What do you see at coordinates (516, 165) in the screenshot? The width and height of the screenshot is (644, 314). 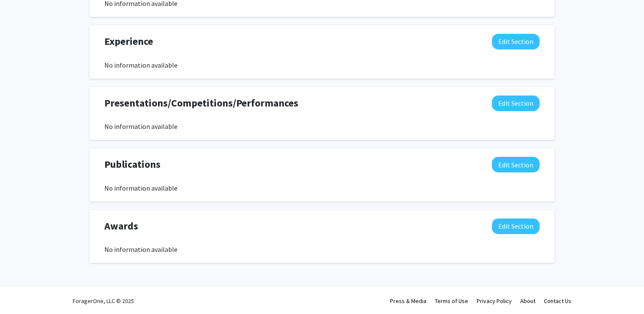 I see `button: Edit Publications` at bounding box center [516, 165].